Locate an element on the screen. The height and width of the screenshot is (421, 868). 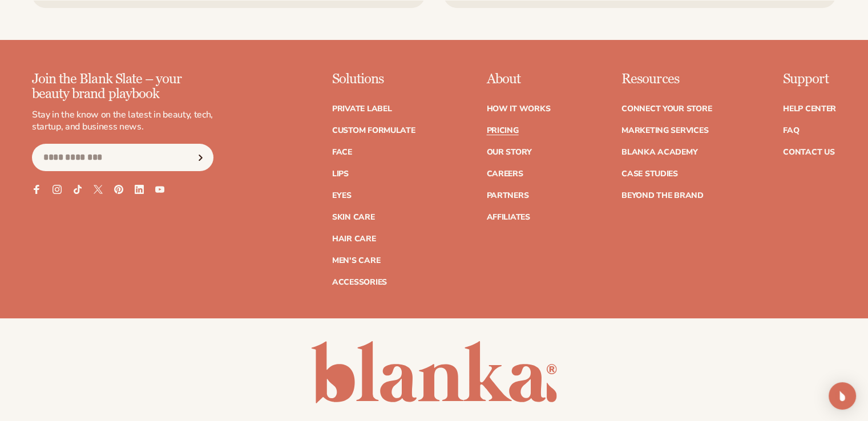
a: Connect your store is located at coordinates (667, 109).